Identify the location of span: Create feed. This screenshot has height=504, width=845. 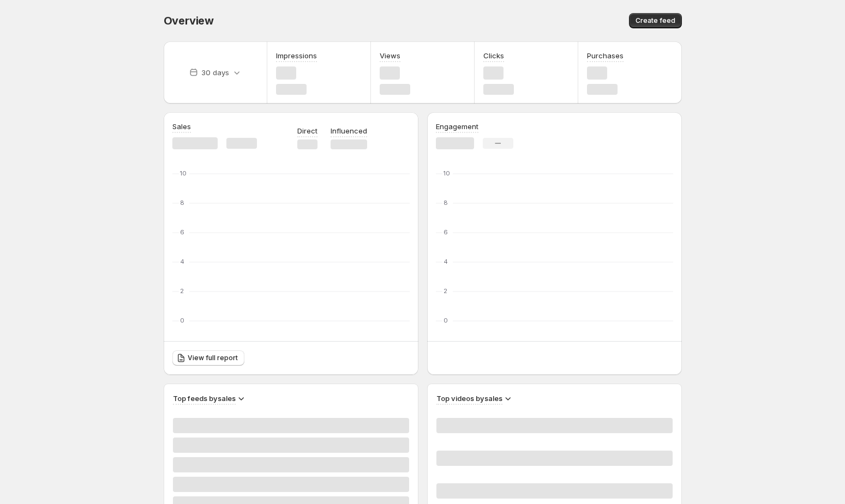
(655, 20).